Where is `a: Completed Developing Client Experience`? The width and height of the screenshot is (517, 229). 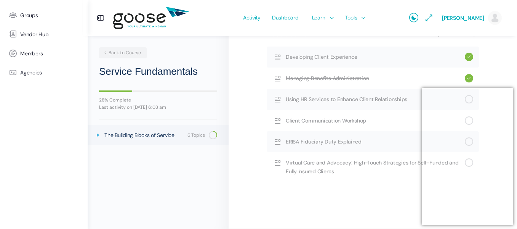 a: Completed Developing Client Experience is located at coordinates (373, 57).